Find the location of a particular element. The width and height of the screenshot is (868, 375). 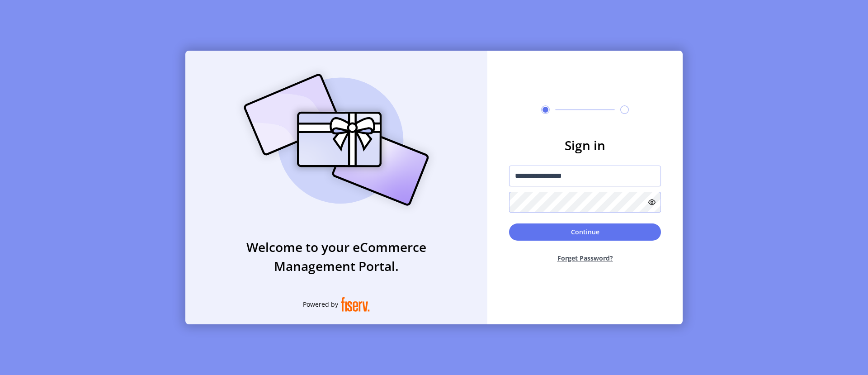

span: Powered by is located at coordinates (321, 304).